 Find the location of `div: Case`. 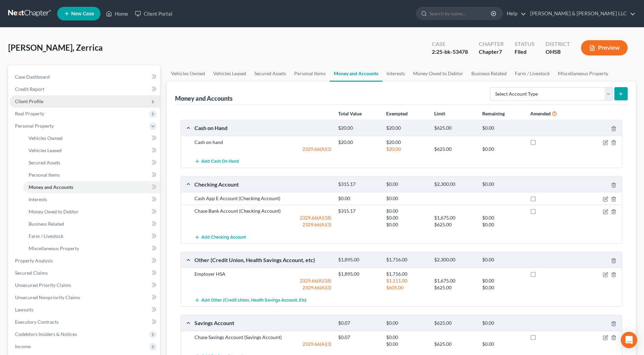

div: Case is located at coordinates (450, 44).